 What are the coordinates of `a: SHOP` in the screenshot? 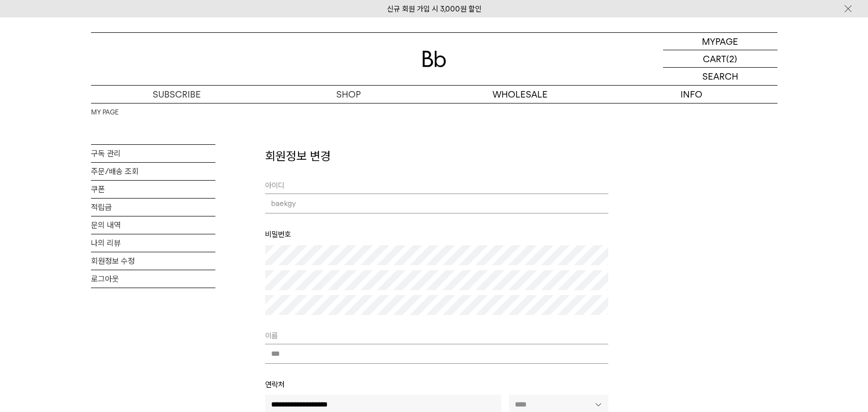 It's located at (348, 94).